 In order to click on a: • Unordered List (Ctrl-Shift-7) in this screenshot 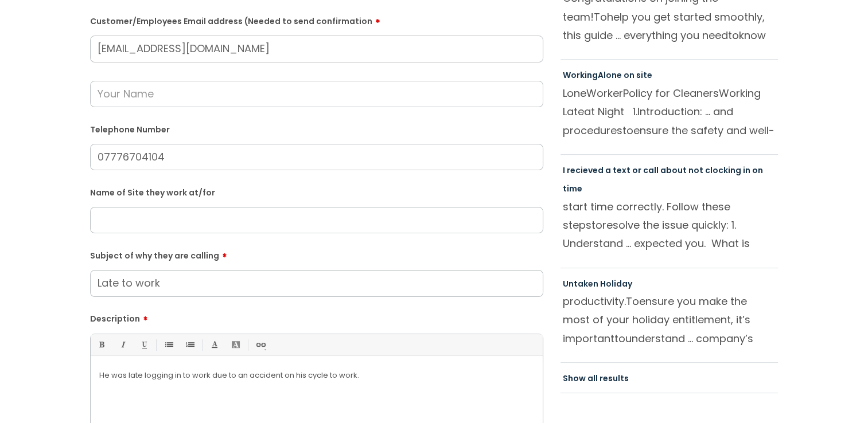, I will do `click(168, 345)`.